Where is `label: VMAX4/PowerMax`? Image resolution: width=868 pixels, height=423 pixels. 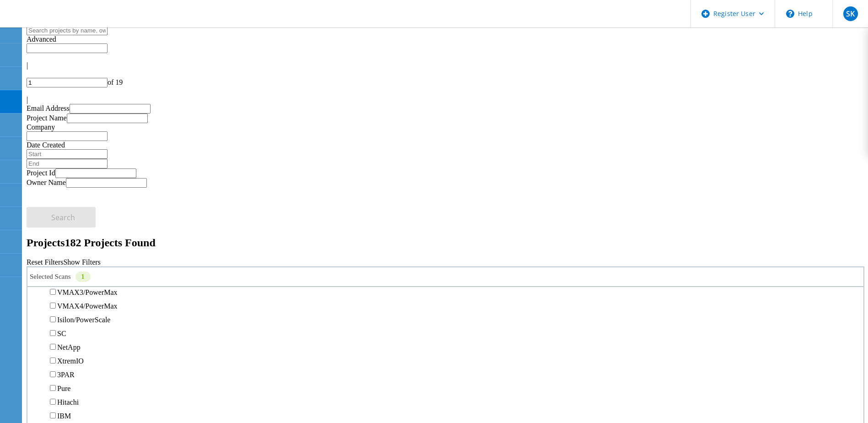
label: VMAX4/PowerMax is located at coordinates (87, 306).